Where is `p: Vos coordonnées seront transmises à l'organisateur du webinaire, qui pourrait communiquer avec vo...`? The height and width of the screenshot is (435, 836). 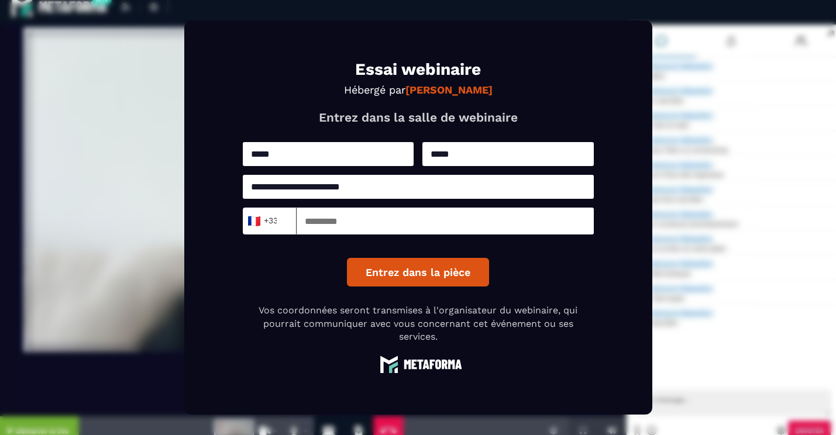
p: Vos coordonnées seront transmises à l'organisateur du webinaire, qui pourrait communiquer avec vo... is located at coordinates (418, 324).